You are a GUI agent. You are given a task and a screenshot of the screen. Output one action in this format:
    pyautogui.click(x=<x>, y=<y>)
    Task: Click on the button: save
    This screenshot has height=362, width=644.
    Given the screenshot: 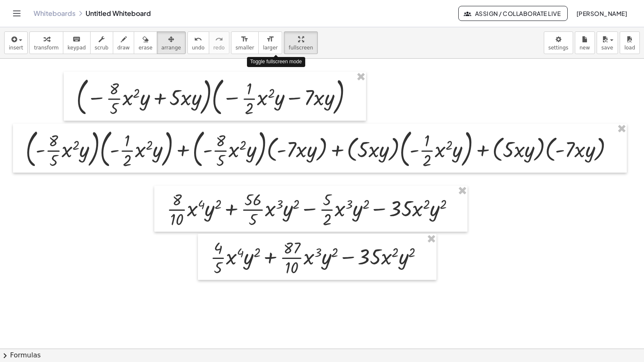 What is the action you would take?
    pyautogui.click(x=607, y=43)
    